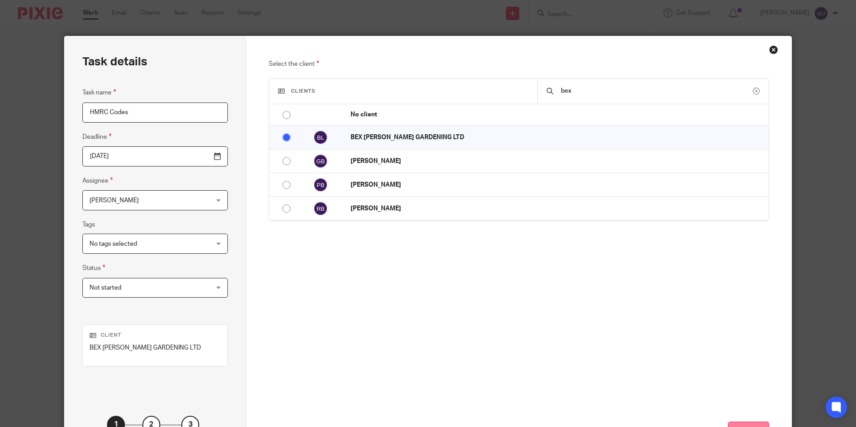 The image size is (856, 427). Describe the element at coordinates (89, 225) in the screenshot. I see `label: Tags` at that location.